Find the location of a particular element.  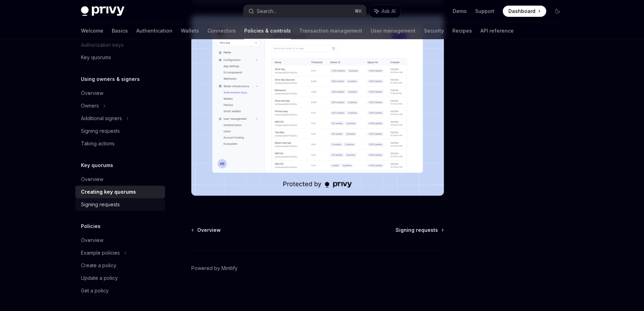

a: Taking actions is located at coordinates (120, 144).